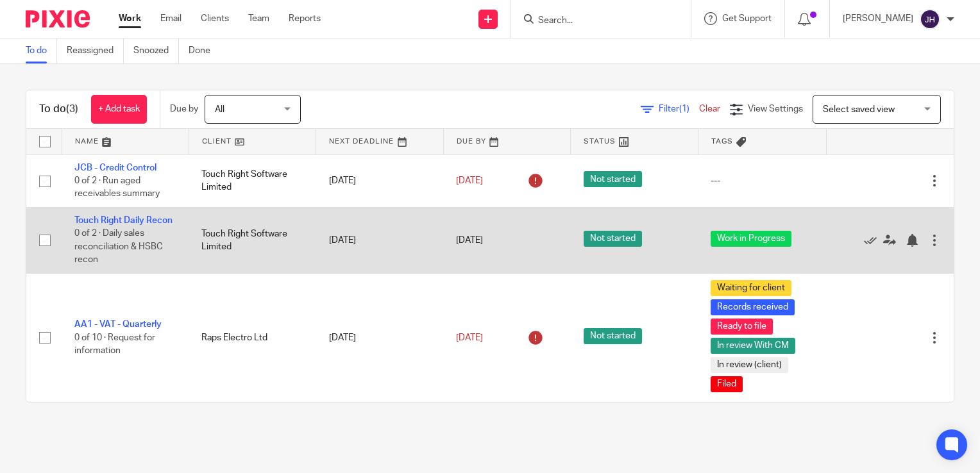 Image resolution: width=980 pixels, height=473 pixels. Describe the element at coordinates (156, 51) in the screenshot. I see `a: Snoozed` at that location.